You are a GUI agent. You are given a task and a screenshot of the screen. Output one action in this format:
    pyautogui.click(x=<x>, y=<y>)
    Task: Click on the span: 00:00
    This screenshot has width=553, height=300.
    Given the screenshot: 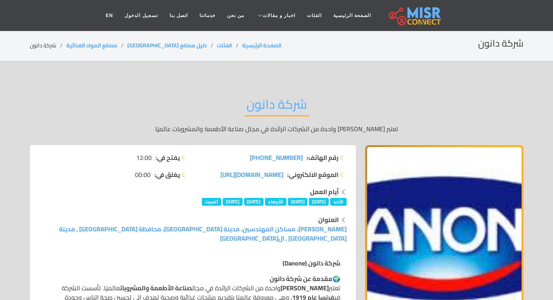 What is the action you would take?
    pyautogui.click(x=143, y=174)
    